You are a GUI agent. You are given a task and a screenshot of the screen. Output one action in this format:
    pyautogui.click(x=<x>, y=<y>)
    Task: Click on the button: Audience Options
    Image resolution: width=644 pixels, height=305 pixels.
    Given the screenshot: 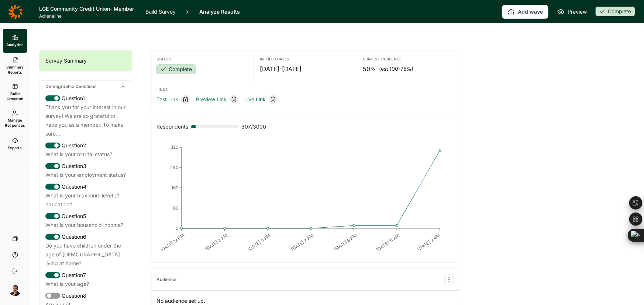 What is the action you would take?
    pyautogui.click(x=449, y=280)
    